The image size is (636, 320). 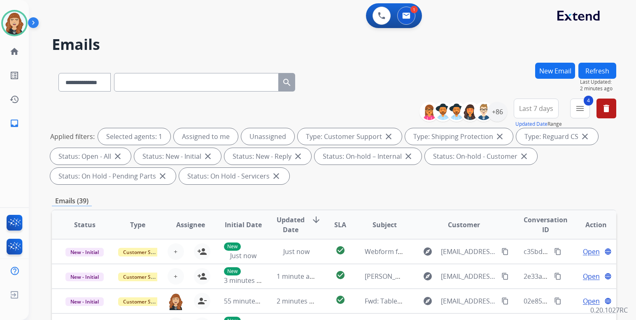 What do you see at coordinates (598, 82) in the screenshot?
I see `span: Last Updated:` at bounding box center [598, 82].